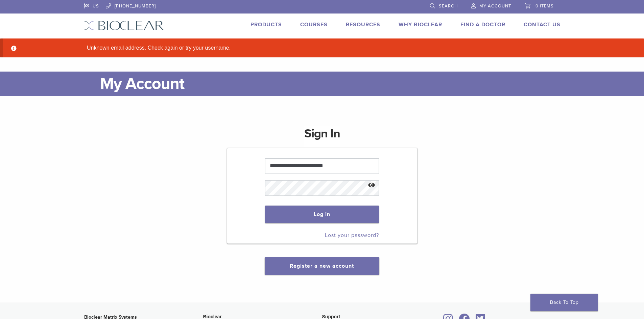  What do you see at coordinates (314, 25) in the screenshot?
I see `a: Courses` at bounding box center [314, 25].